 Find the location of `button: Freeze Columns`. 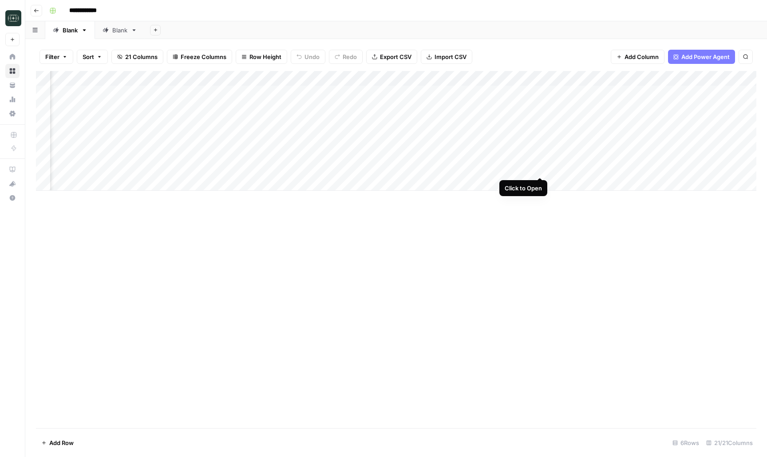

button: Freeze Columns is located at coordinates (199, 57).